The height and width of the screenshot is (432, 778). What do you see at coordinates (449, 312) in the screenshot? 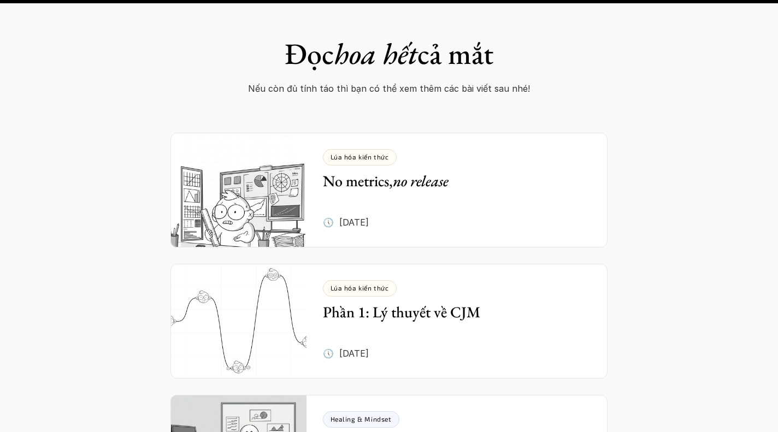
I see `h5: Phần 1: Lý thuyết về CJM` at bounding box center [449, 312].